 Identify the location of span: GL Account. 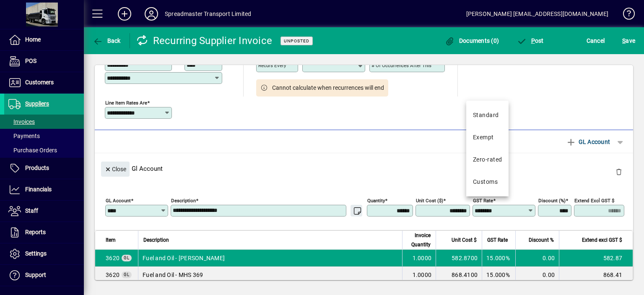
(588, 142).